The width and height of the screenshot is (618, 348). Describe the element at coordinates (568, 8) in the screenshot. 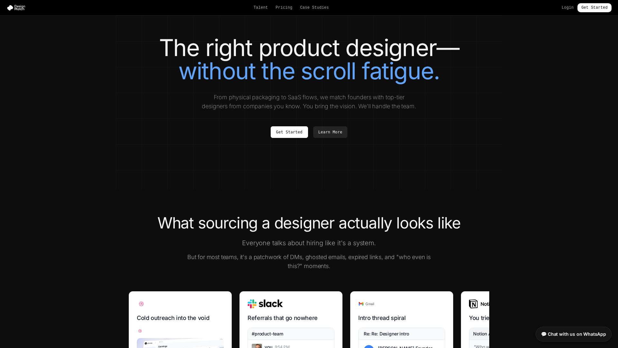

I see `a: Login` at that location.